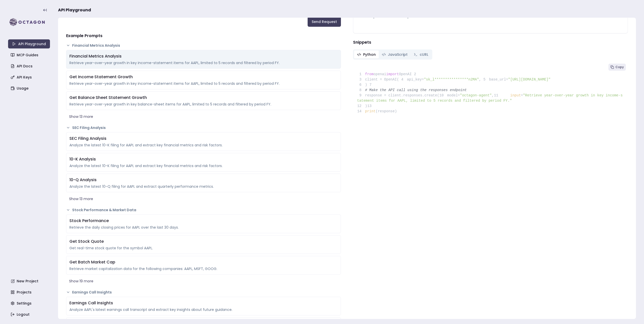 The width and height of the screenshot is (644, 324). Describe the element at coordinates (416, 74) in the screenshot. I see `span: 2` at that location.